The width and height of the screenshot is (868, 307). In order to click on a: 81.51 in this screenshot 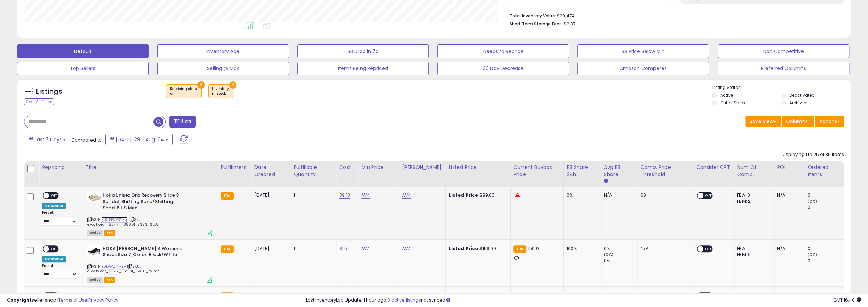, I will do `click(344, 248)`.